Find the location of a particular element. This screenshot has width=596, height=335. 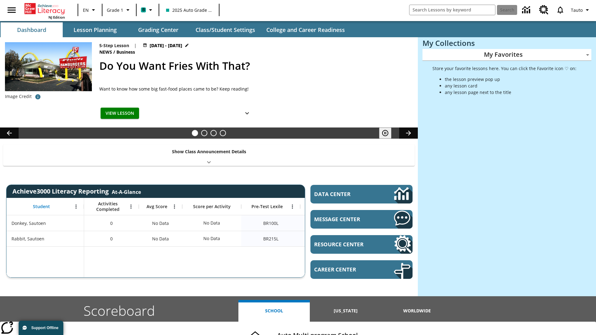

a: Message Center is located at coordinates (362, 220).